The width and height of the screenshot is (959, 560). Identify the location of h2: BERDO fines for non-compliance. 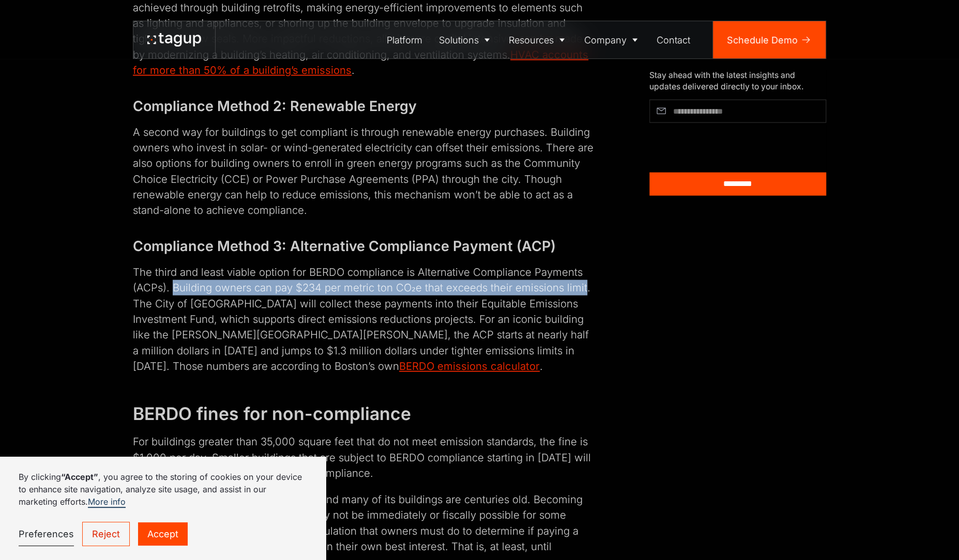
(363, 414).